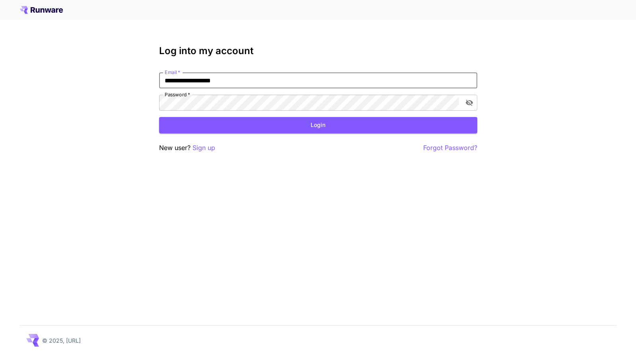 Image resolution: width=636 pixels, height=355 pixels. Describe the element at coordinates (469, 103) in the screenshot. I see `button: toggle password visibility` at that location.